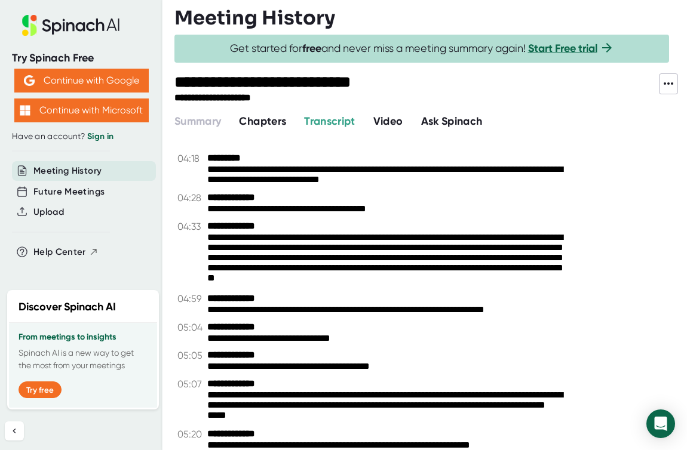 This screenshot has width=687, height=450. I want to click on b: free, so click(312, 48).